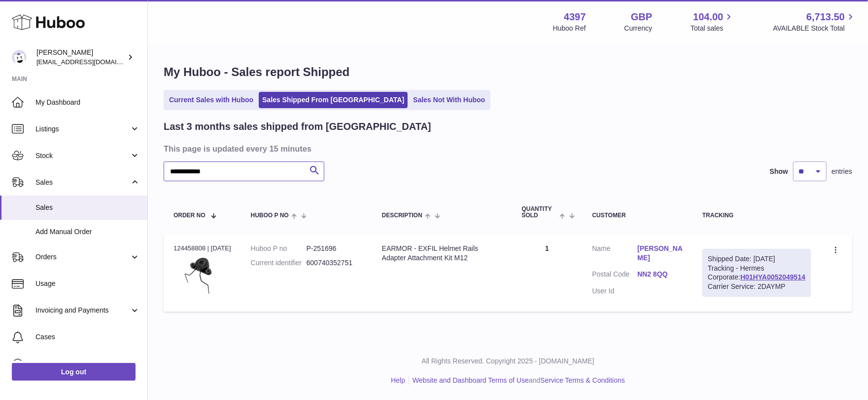  Describe the element at coordinates (575, 17) in the screenshot. I see `strong: 4397` at that location.